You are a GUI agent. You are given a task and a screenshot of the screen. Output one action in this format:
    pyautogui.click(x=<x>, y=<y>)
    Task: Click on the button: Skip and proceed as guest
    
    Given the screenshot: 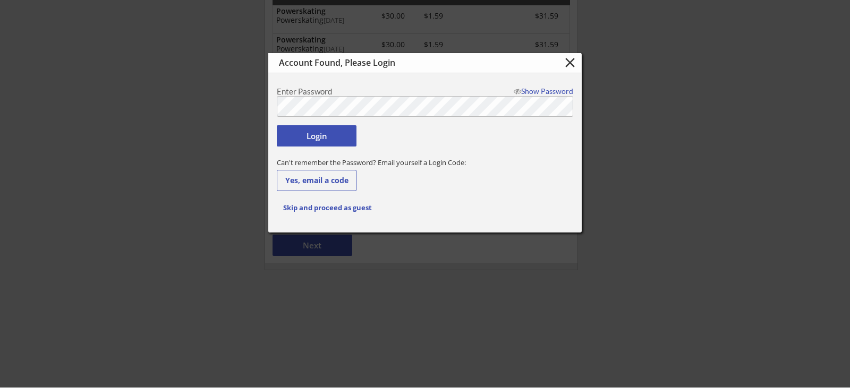 What is the action you would take?
    pyautogui.click(x=327, y=208)
    